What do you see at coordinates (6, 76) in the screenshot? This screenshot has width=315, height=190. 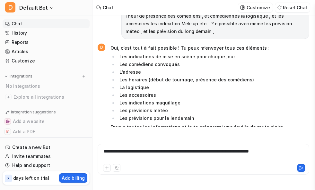 I see `img: expand menu` at bounding box center [6, 76].